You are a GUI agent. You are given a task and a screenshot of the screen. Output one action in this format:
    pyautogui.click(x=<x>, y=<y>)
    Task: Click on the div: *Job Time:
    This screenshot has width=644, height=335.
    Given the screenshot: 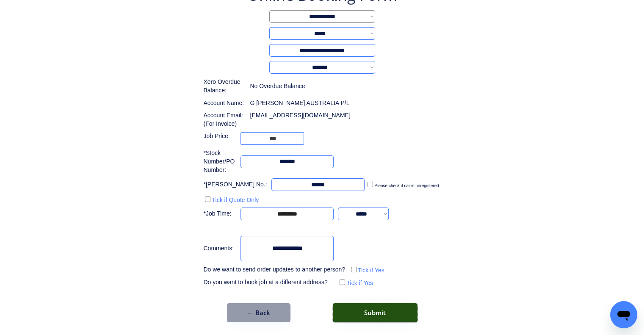 What is the action you would take?
    pyautogui.click(x=220, y=214)
    